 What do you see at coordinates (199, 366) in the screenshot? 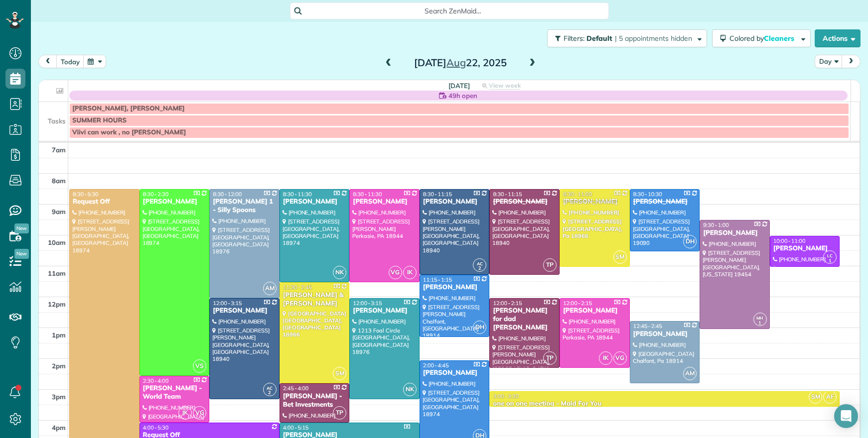
I see `span: VS` at bounding box center [199, 366].